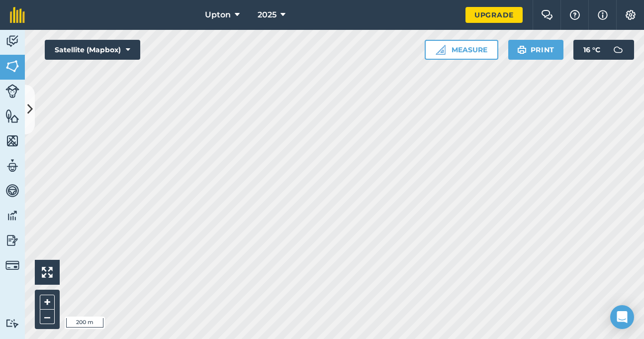 The image size is (644, 339). What do you see at coordinates (521, 50) in the screenshot?
I see `img: svg+xml;base64,PHN2ZyB4bWxucz0iaHR0cDovL3d3dy53My5vcmcvMjAwMC9zdmciIHdpZHRoPSIxOSIgaGVpZ2h0PSIyNC...` at bounding box center [521, 50].